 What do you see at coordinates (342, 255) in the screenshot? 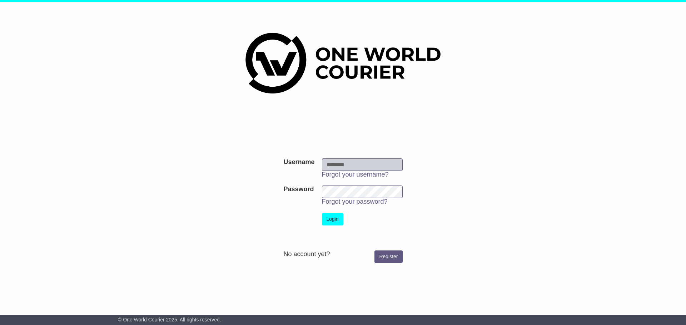
I see `div: No account yet?` at bounding box center [342, 255].